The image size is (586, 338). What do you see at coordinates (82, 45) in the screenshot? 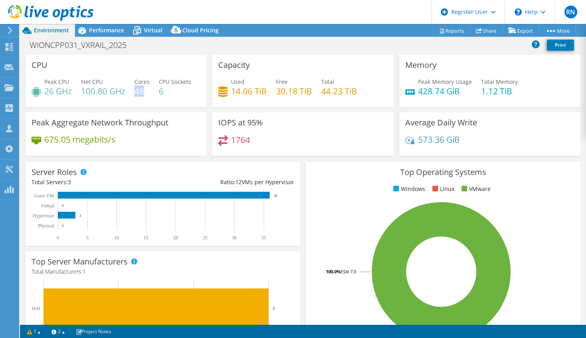
I see `h1: WIONCPP031_VXRAIL_2025` at bounding box center [82, 45].